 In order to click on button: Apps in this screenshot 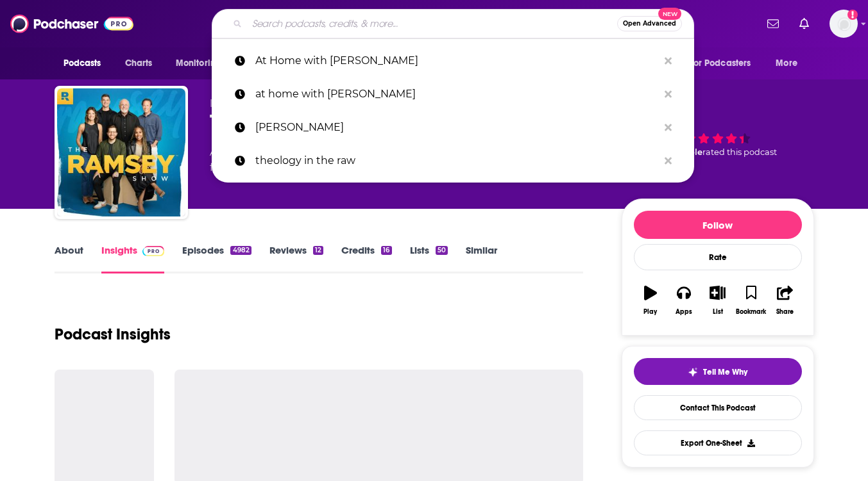, I will do `click(684, 301)`.